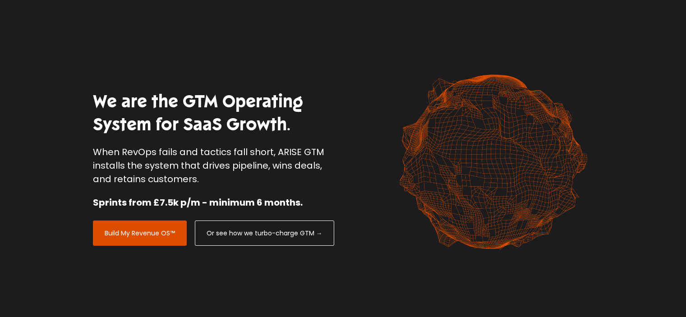 The height and width of the screenshot is (317, 686). I want to click on p: When RevOps fails and tactics fall short, ARISE GTM installs the system that drives pipeline, win..., so click(215, 165).